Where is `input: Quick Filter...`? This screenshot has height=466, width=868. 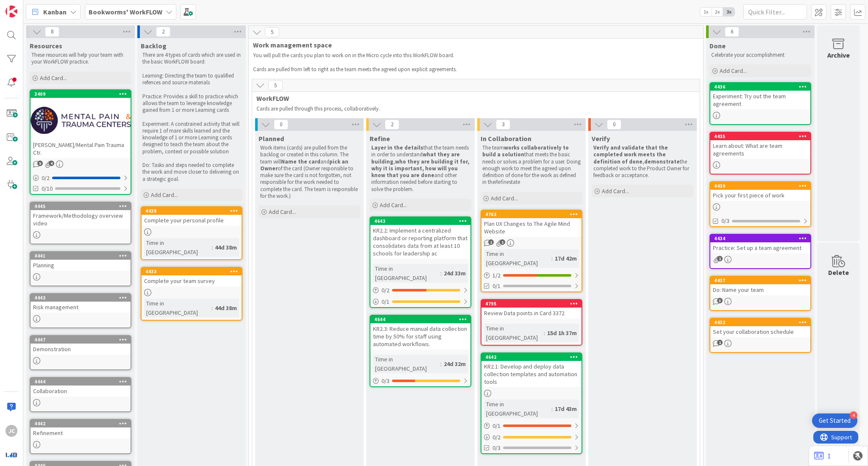
input: Quick Filter... is located at coordinates (775, 12).